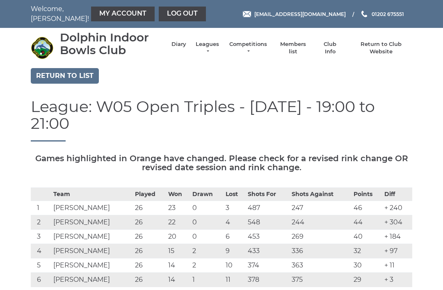 Image resolution: width=443 pixels, height=290 pixels. I want to click on a: Log out, so click(182, 14).